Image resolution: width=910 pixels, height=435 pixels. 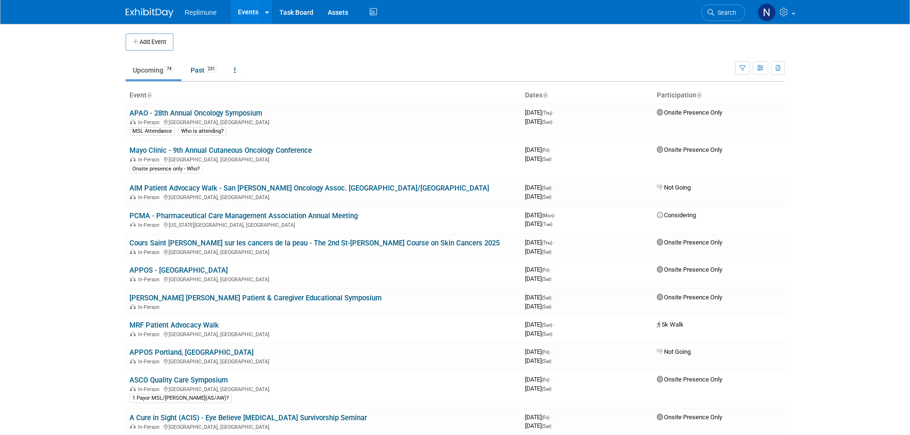 I want to click on span: (Tue), so click(x=547, y=224).